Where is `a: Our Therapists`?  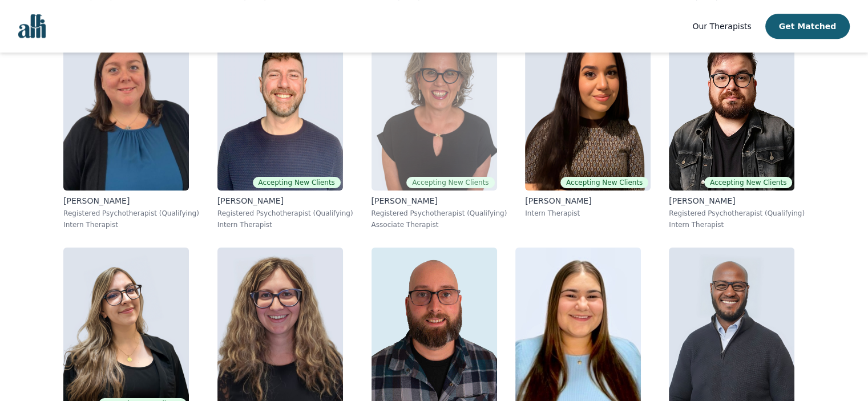 a: Our Therapists is located at coordinates (721, 26).